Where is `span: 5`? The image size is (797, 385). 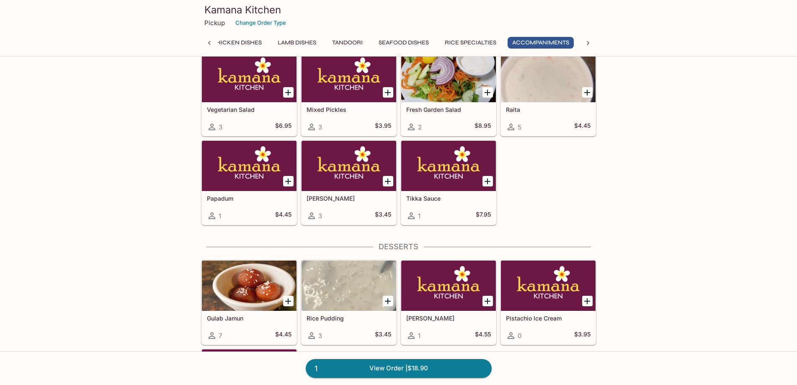 span: 5 is located at coordinates (519, 127).